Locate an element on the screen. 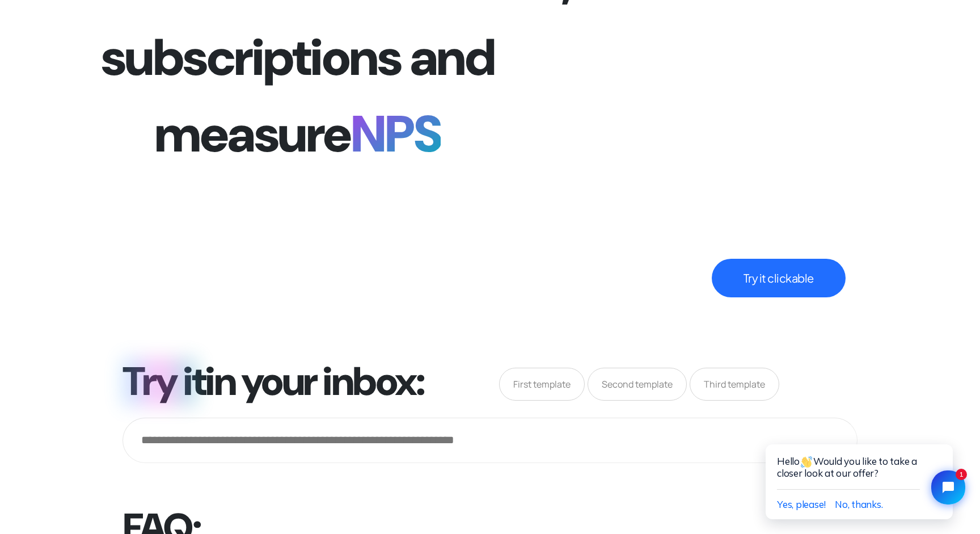 This screenshot has width=980, height=534. button: Yes, please! is located at coordinates (60, 97).